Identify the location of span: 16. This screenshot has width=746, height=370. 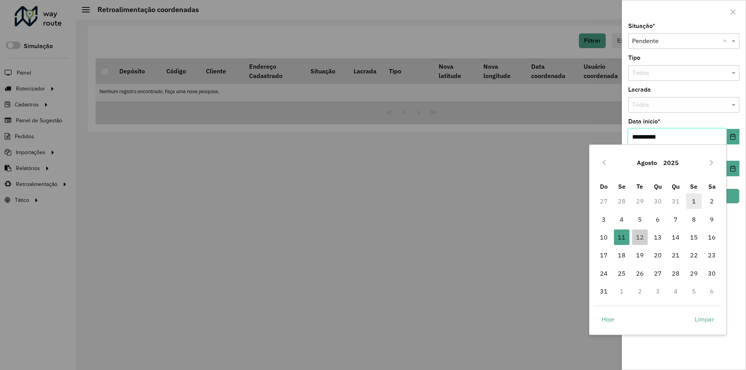
(711, 237).